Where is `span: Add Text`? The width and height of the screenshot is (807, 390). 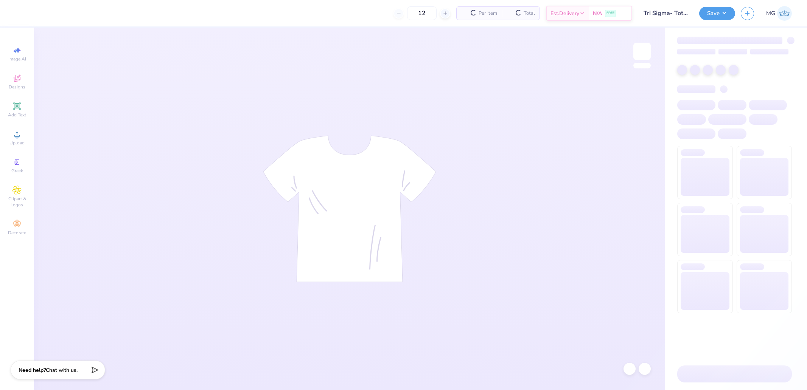
span: Add Text is located at coordinates (17, 115).